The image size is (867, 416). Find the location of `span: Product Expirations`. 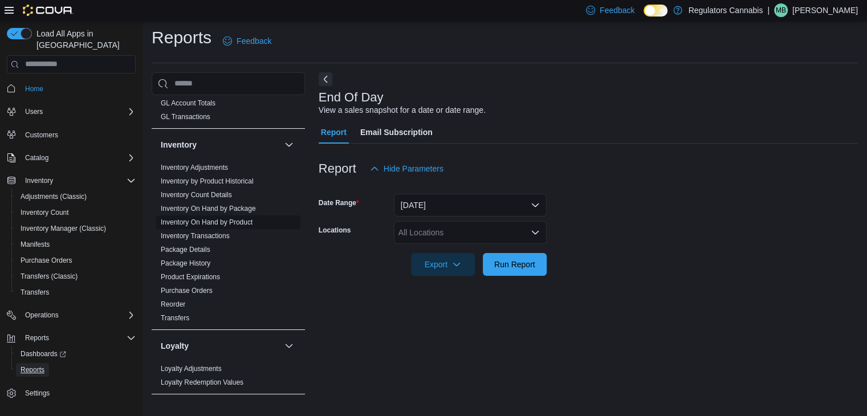

span: Product Expirations is located at coordinates (190, 277).